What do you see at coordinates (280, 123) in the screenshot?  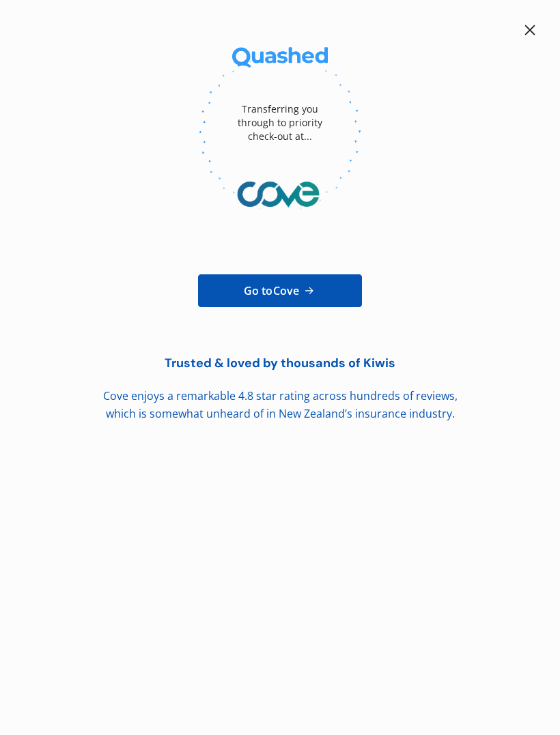 I see `div: Transferring you through to priority check-out at...` at bounding box center [280, 123].